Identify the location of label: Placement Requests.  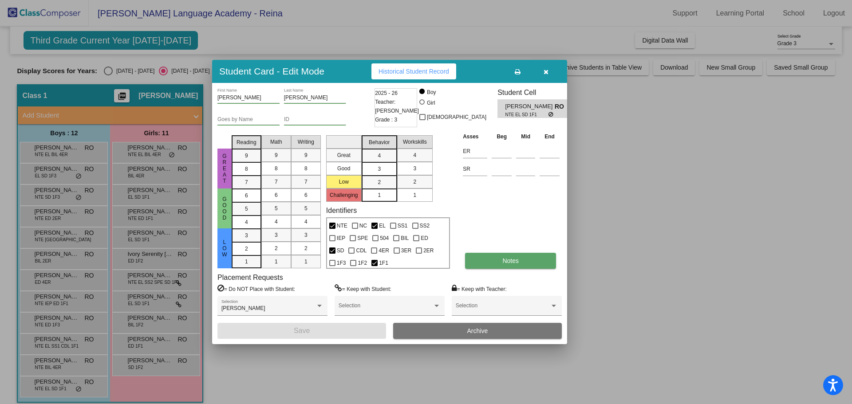
(250, 277).